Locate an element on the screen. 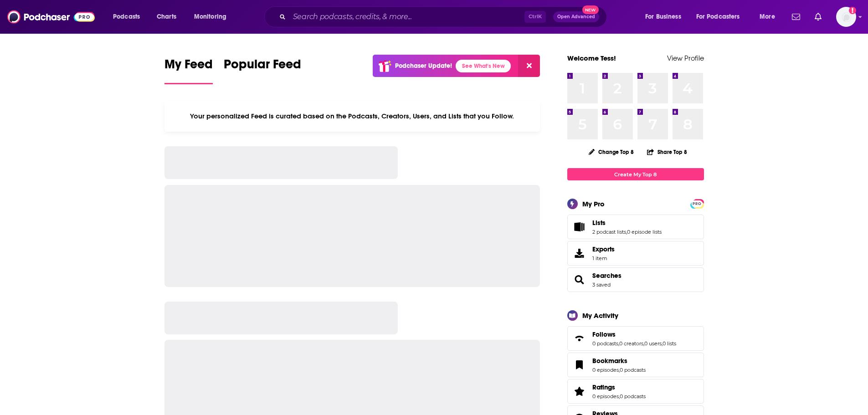 This screenshot has height=415, width=868. span: My Feed is located at coordinates (189, 67).